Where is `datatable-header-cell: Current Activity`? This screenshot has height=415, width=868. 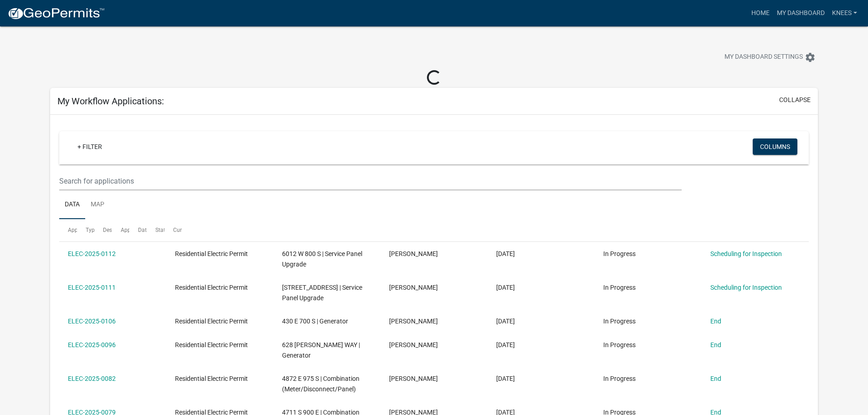
datatable-header-cell: Current Activity is located at coordinates (173, 230).